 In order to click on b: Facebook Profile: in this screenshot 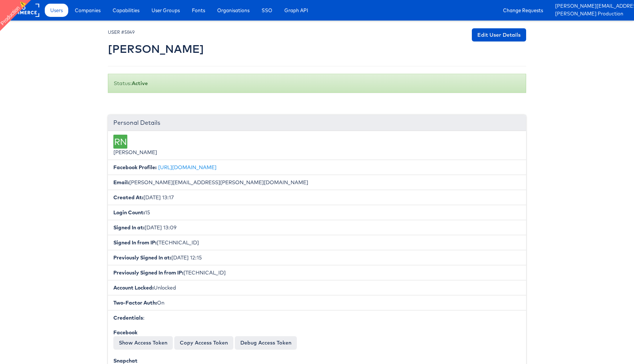, I will do `click(135, 167)`.